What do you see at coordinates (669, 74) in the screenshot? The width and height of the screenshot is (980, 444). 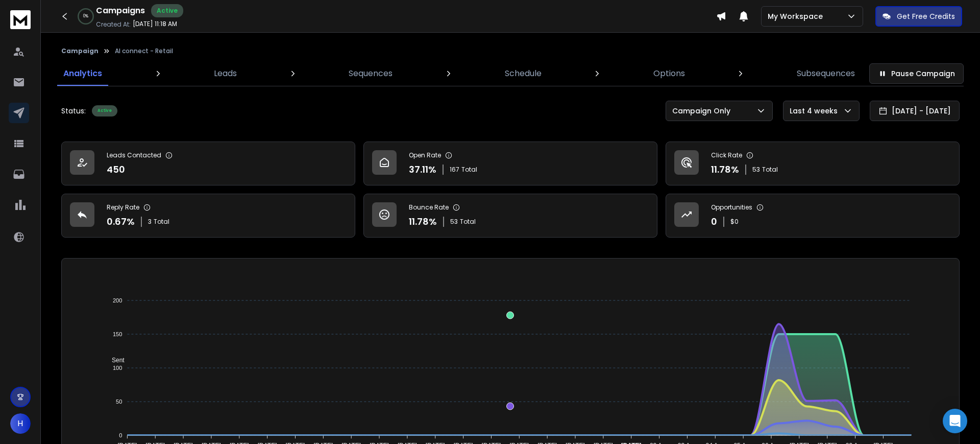 I see `a: Options` at bounding box center [669, 74].